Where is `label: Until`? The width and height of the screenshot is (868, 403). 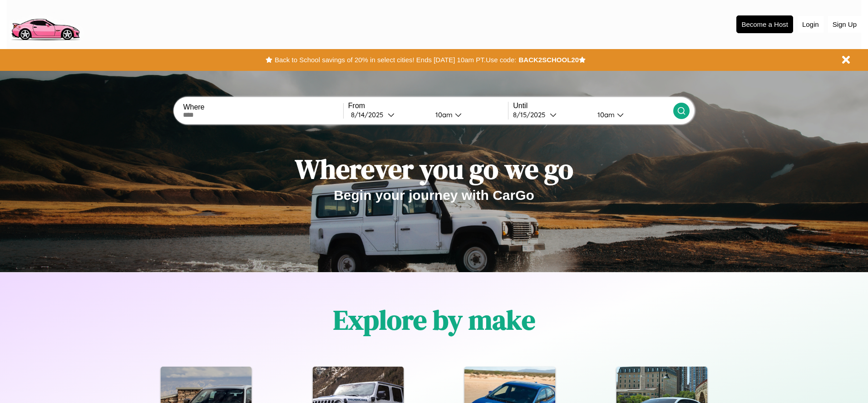
label: Until is located at coordinates (593, 105).